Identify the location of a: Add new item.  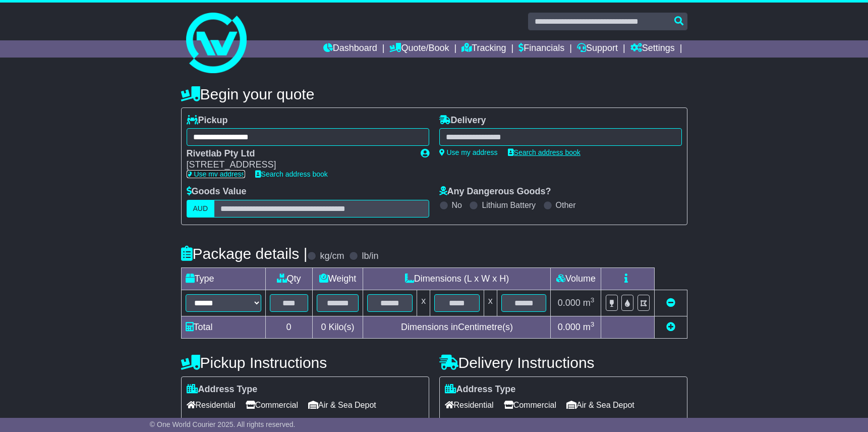
(671, 327).